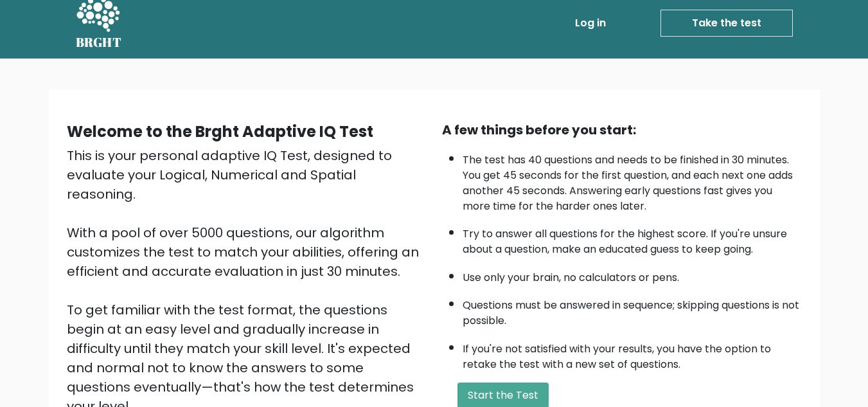  I want to click on li: Try to answer all questions for the highest score. If you're unsure about a question, make an edu..., so click(632, 239).